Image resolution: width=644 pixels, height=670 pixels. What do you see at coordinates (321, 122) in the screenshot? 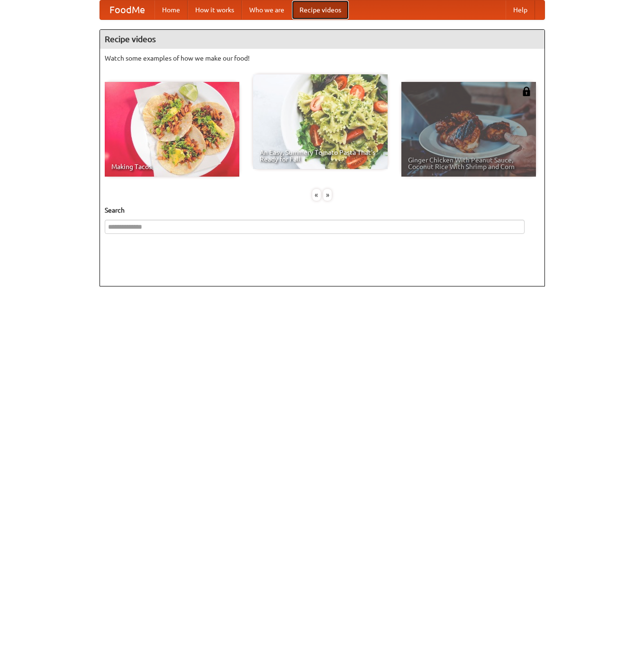
I see `a: An Easy, Summery Tomato Pasta That's Ready for Fall` at bounding box center [321, 122].